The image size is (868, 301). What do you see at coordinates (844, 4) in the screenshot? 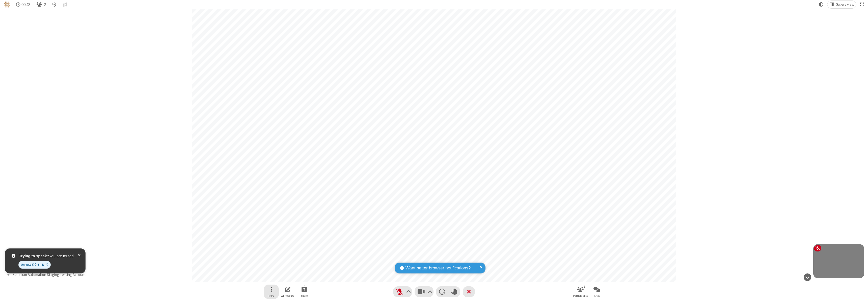
I see `span: Gallery view` at bounding box center [844, 4].